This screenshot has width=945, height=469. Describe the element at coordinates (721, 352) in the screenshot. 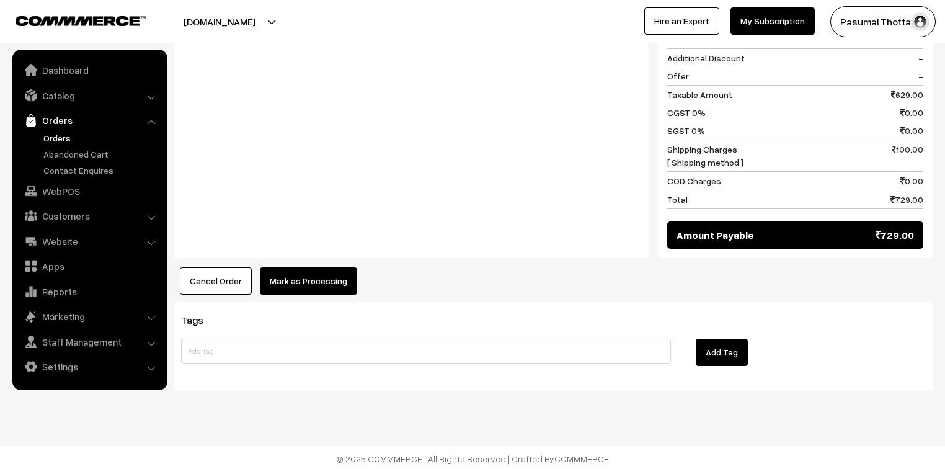

I see `button: Add Tag` at that location.